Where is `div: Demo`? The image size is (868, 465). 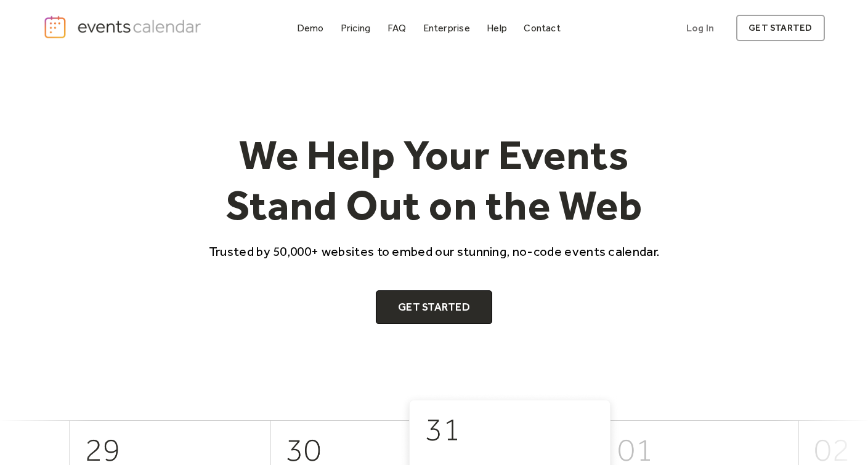 div: Demo is located at coordinates (310, 27).